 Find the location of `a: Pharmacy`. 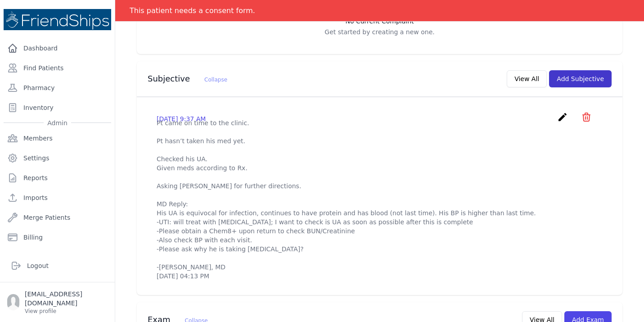

a: Pharmacy is located at coordinates (57, 88).